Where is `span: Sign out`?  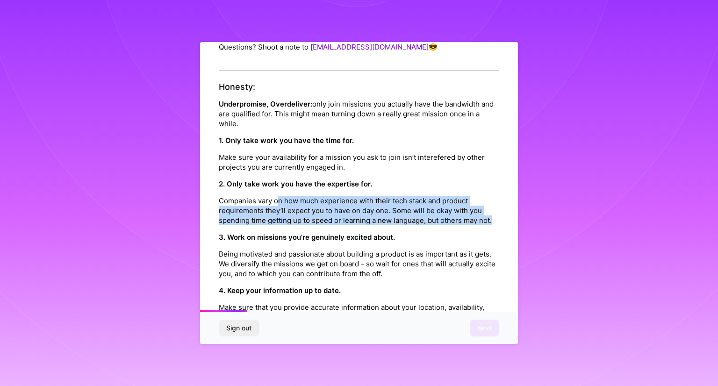 span: Sign out is located at coordinates (239, 328).